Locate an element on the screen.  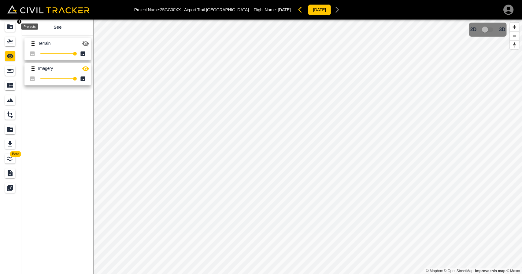
button: Reset bearing to north is located at coordinates (514, 45).